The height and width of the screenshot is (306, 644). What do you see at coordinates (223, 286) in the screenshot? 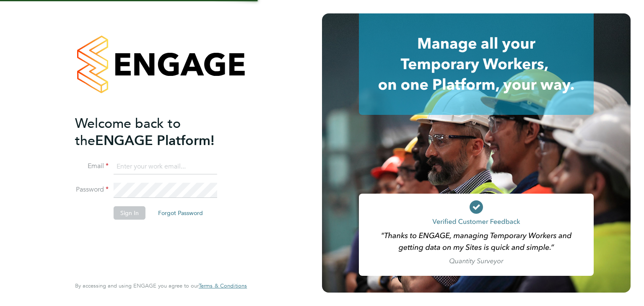
I see `a: Terms & Conditions` at bounding box center [223, 286].